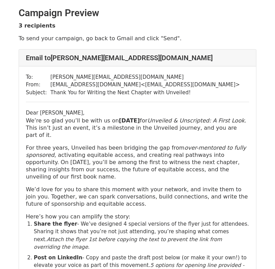 The image size is (275, 269). I want to click on strong: Post on LinkedIn, so click(58, 258).